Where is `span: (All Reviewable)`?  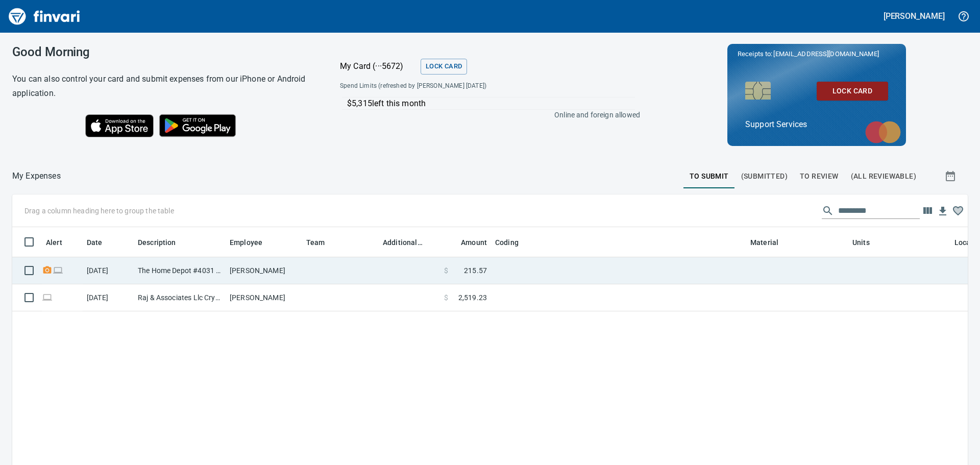
span: (All Reviewable) is located at coordinates (883, 176).